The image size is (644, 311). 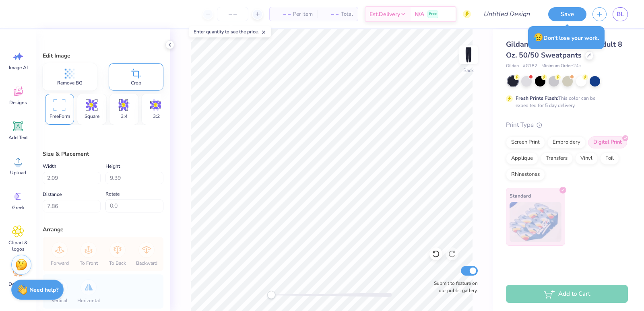 What do you see at coordinates (70, 83) in the screenshot?
I see `span: Remove BG` at bounding box center [70, 83].